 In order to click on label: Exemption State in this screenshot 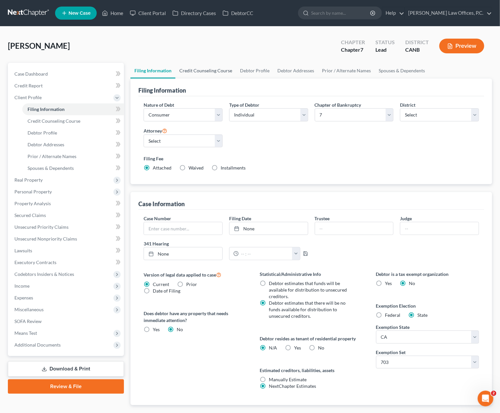, I will do `click(393, 327)`.